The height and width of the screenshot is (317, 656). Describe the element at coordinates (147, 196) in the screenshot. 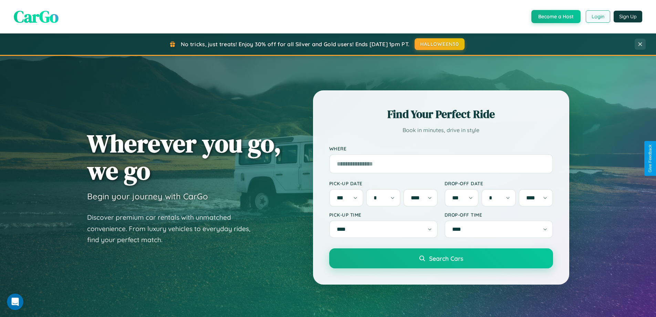

I see `h3: Begin your journey with CarGo` at that location.